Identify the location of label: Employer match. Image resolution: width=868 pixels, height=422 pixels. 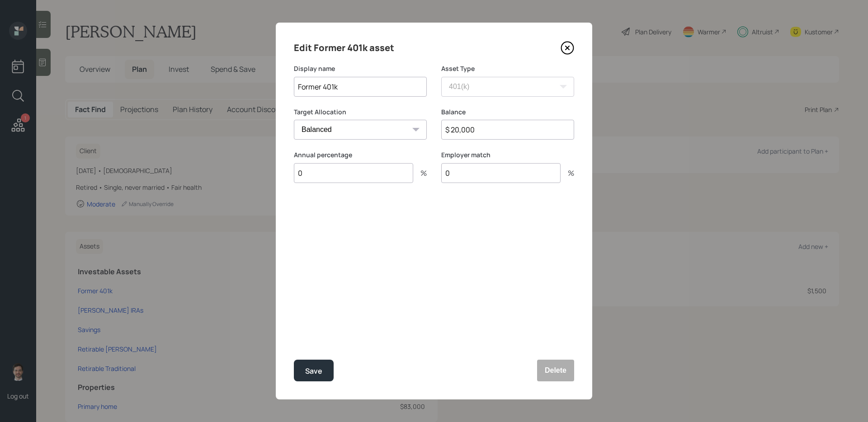
(508, 155).